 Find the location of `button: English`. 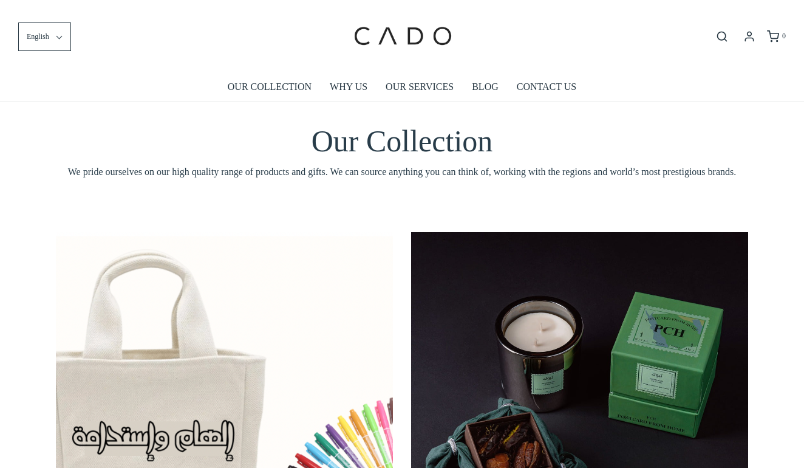

button: English is located at coordinates (44, 36).